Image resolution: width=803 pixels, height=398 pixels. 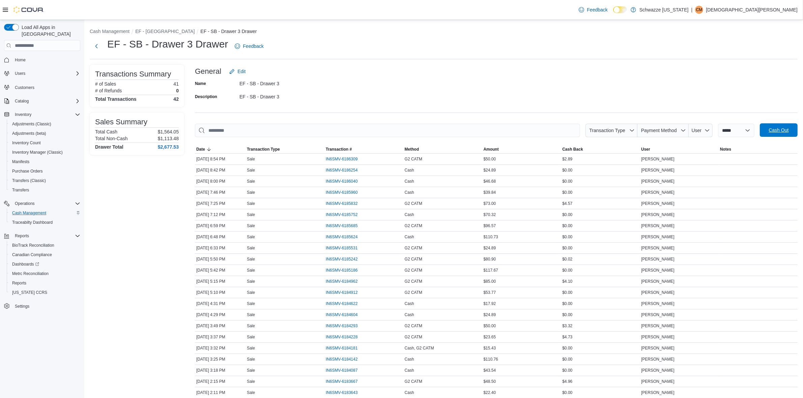 What do you see at coordinates (345, 337) in the screenshot?
I see `button: IN6SMV-6184228` at bounding box center [345, 337].